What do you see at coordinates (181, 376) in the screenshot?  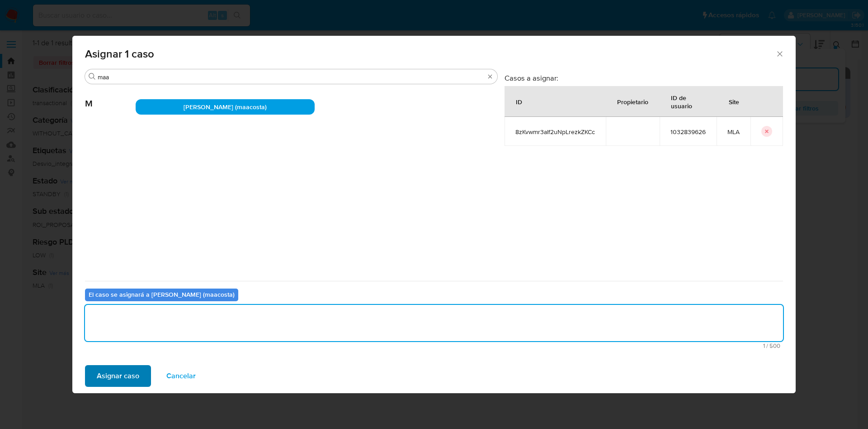 I see `span: Cancelar` at bounding box center [181, 376].